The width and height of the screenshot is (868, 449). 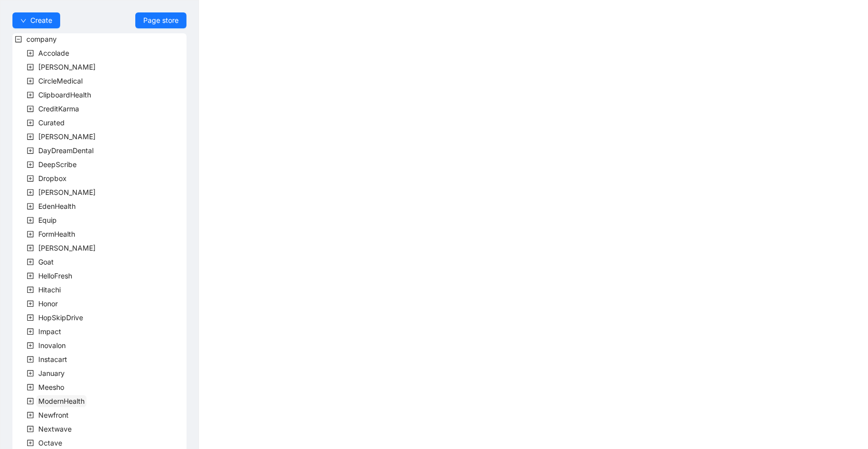 What do you see at coordinates (51, 387) in the screenshot?
I see `span: Meesho` at bounding box center [51, 387].